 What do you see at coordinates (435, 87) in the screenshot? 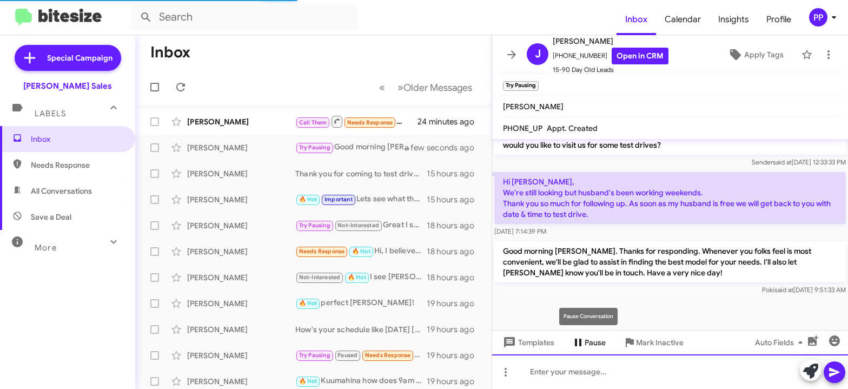
I see `button: Next` at bounding box center [435, 87].